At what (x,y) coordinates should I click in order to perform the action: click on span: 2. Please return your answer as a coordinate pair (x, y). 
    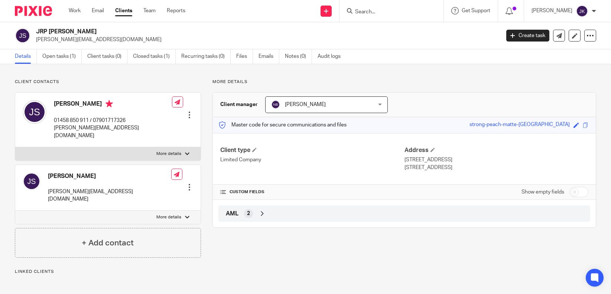
    Looking at the image, I should click on (248, 214).